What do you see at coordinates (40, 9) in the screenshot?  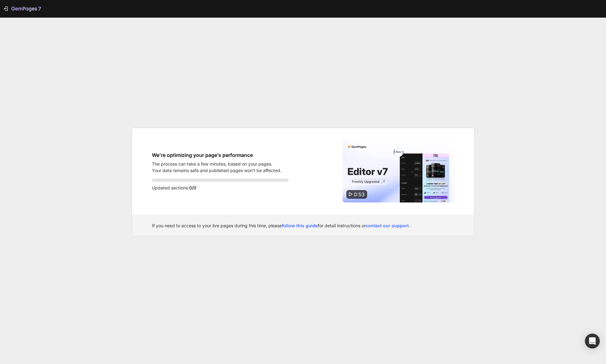 I see `p: 7` at bounding box center [40, 9].